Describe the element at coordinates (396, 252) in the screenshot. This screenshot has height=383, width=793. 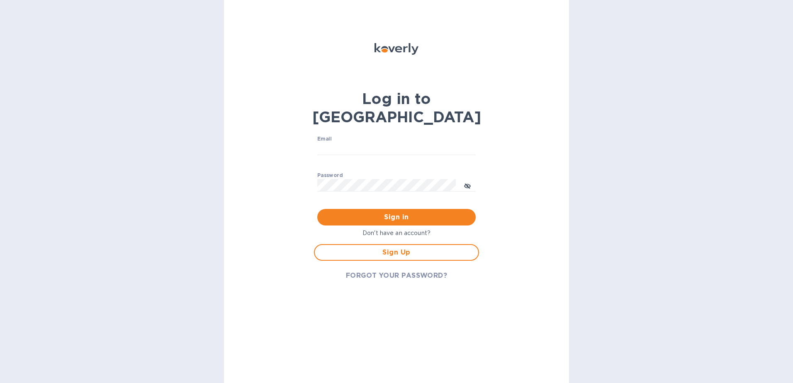
I see `button: Sign Up` at that location.